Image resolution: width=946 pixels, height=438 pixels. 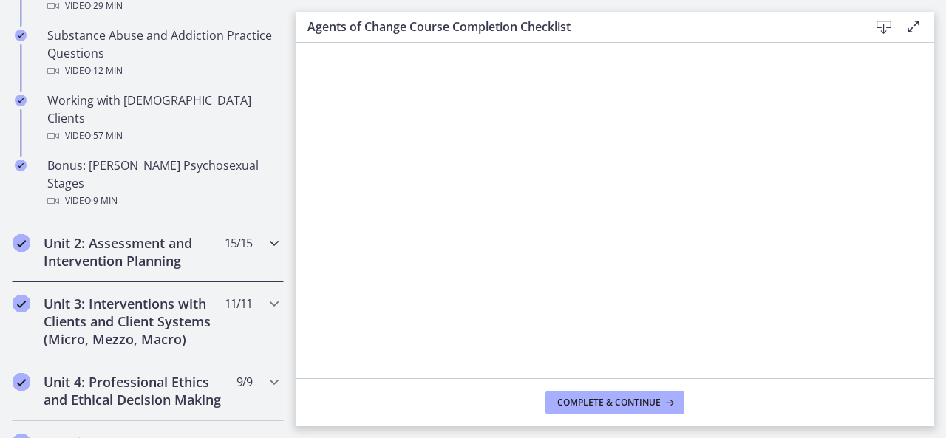 What do you see at coordinates (134, 321) in the screenshot?
I see `h2: Unit 3: Interventions with Clients and Client Systems (Micro, Mezzo, Macro)` at bounding box center [134, 321].